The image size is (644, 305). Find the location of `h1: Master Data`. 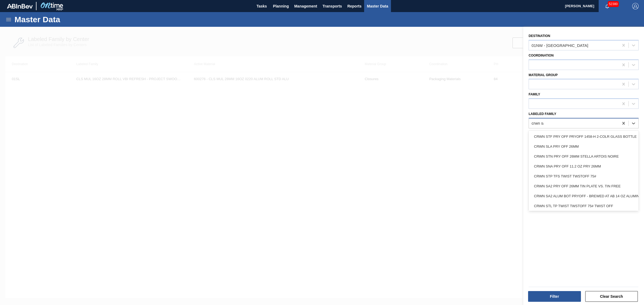

h1: Master Data is located at coordinates (62, 20).